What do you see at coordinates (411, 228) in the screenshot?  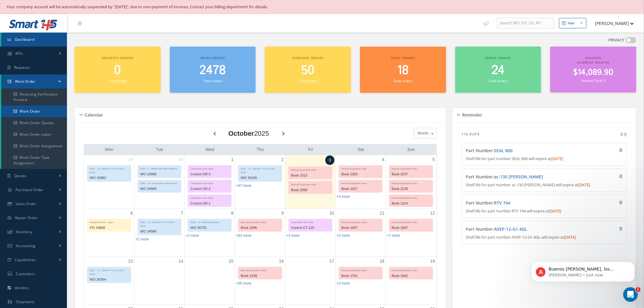 I see `div: Book 1897` at bounding box center [411, 228].